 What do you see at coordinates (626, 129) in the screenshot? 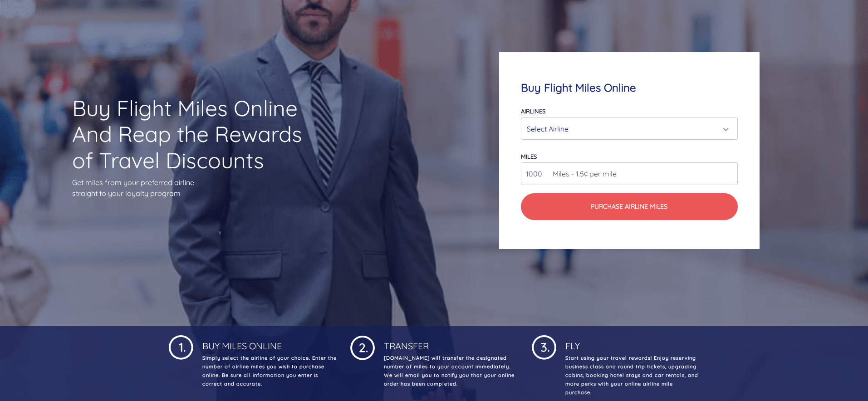
I see `div: Select Airline` at bounding box center [626, 129].